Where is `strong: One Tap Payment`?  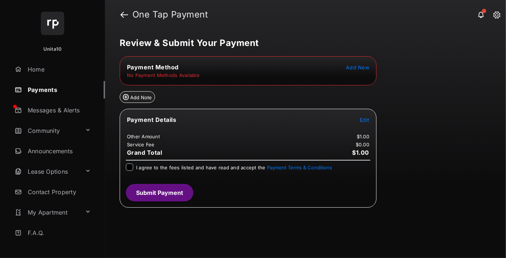
strong: One Tap Payment is located at coordinates (170, 15).